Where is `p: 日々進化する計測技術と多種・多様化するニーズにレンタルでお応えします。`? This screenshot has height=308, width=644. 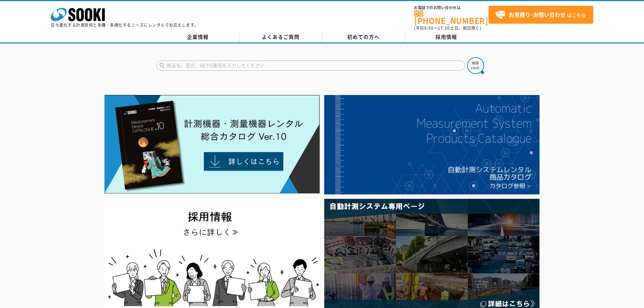
p: 日々進化する計測技術と多種・多様化するニーズにレンタルでお応えします。 is located at coordinates (125, 25).